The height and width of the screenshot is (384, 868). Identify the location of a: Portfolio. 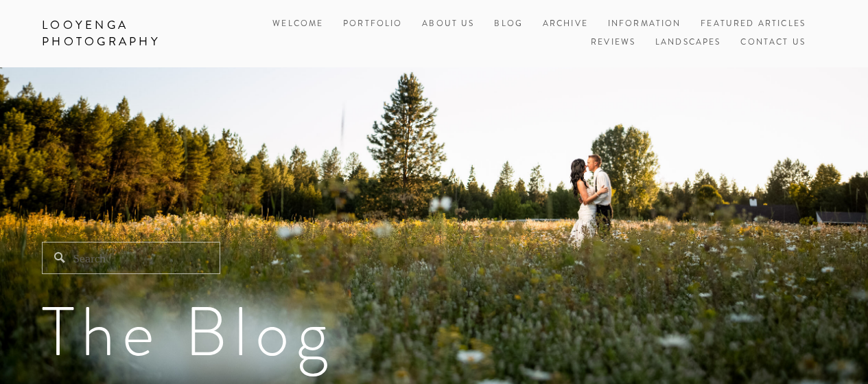
(372, 24).